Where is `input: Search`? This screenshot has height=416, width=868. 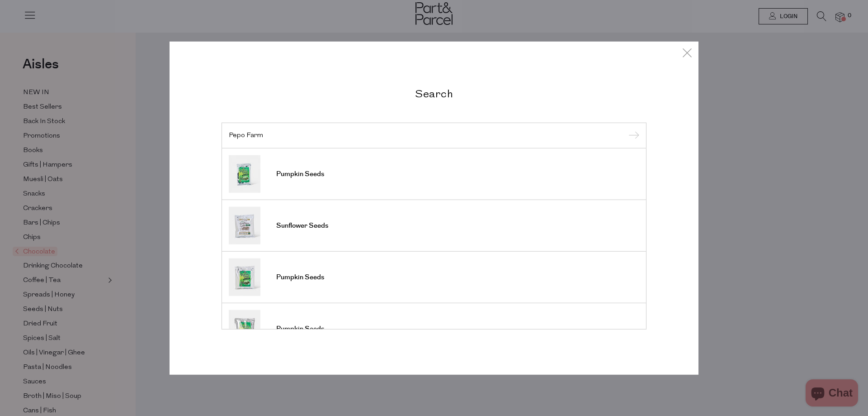
input: Search is located at coordinates (434, 135).